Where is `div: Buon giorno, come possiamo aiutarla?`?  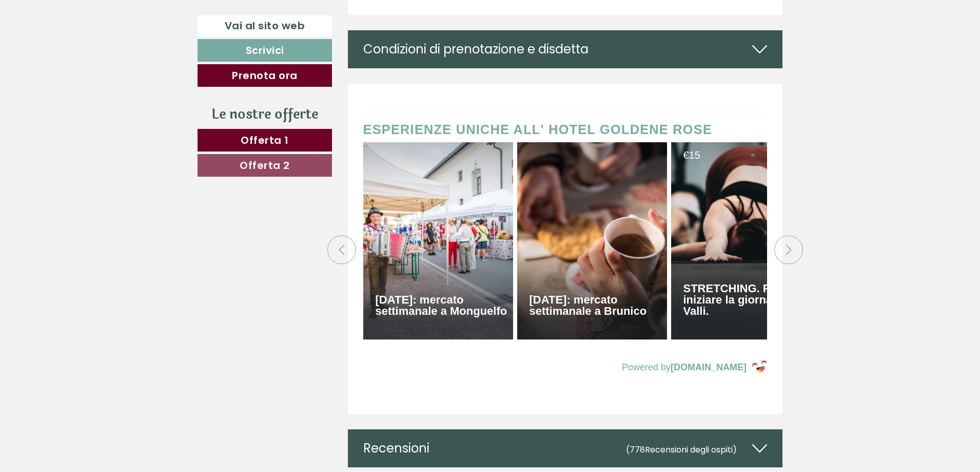 div: Buon giorno, come possiamo aiutarla? is located at coordinates (90, 43).